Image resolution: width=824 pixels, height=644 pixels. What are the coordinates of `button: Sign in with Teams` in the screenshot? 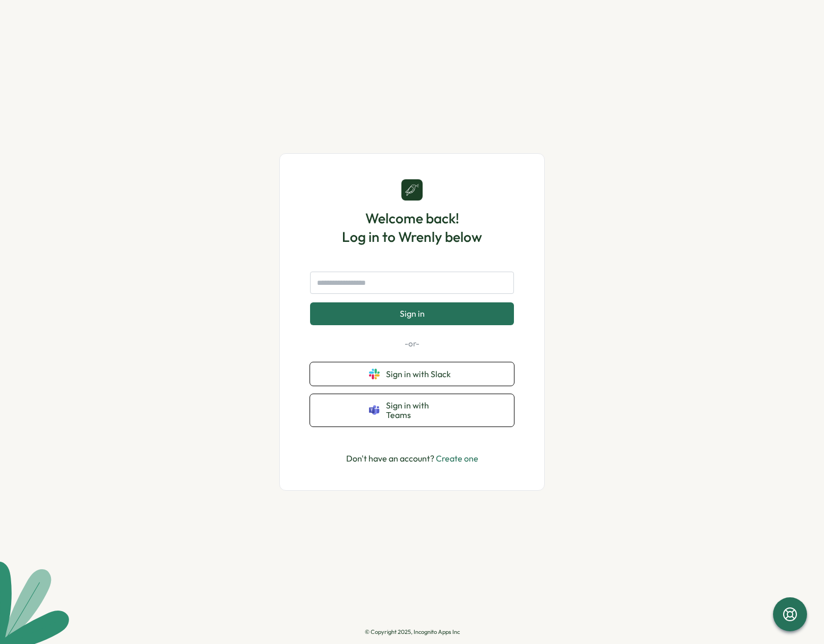 It's located at (412, 410).